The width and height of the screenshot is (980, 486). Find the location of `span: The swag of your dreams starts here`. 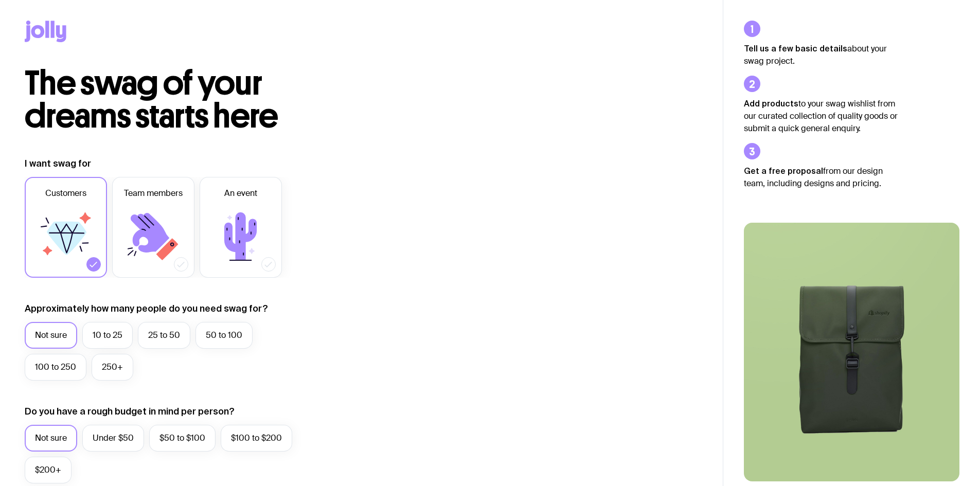

span: The swag of your dreams starts here is located at coordinates (151, 99).